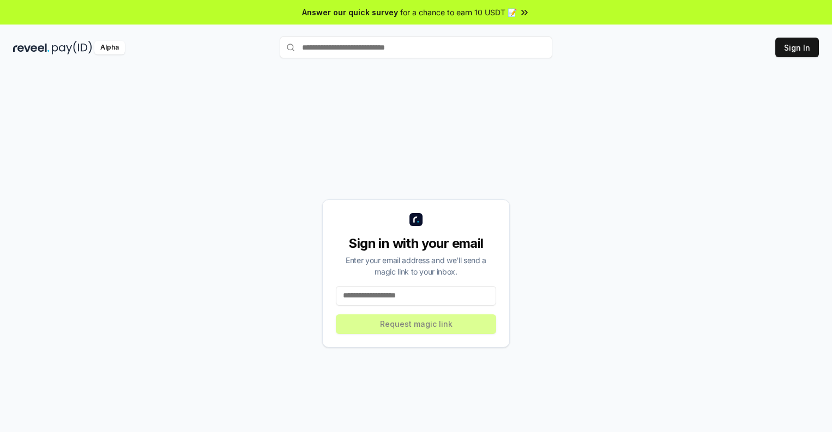  Describe the element at coordinates (797, 47) in the screenshot. I see `button: Sign In` at that location.